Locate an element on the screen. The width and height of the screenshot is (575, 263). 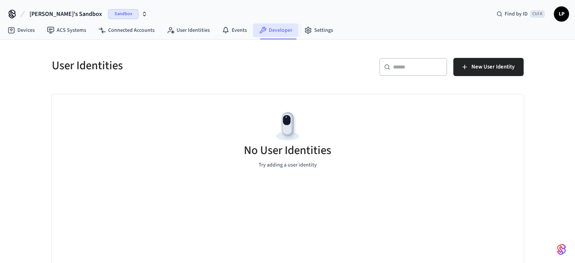
a: User Identities is located at coordinates (188, 30).